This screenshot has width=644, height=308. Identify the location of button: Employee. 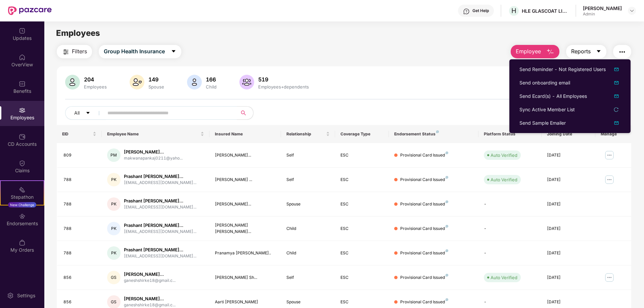
(535, 52).